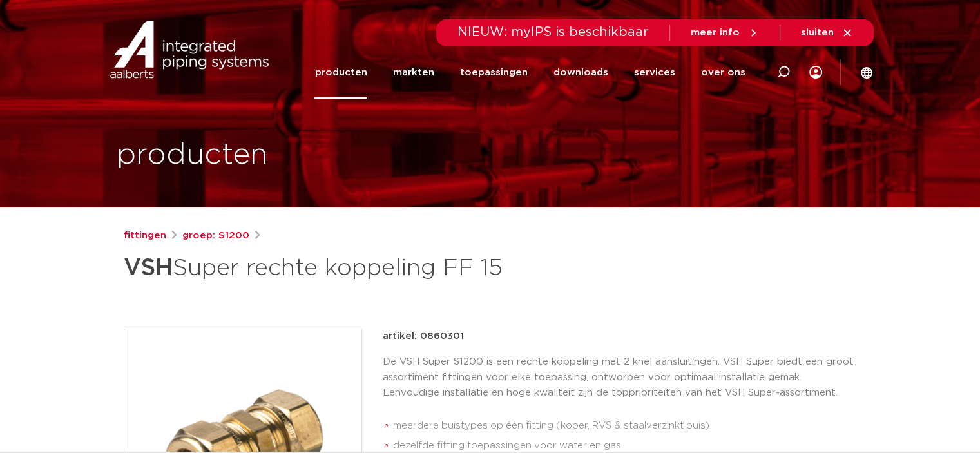  I want to click on a: fittingen, so click(145, 236).